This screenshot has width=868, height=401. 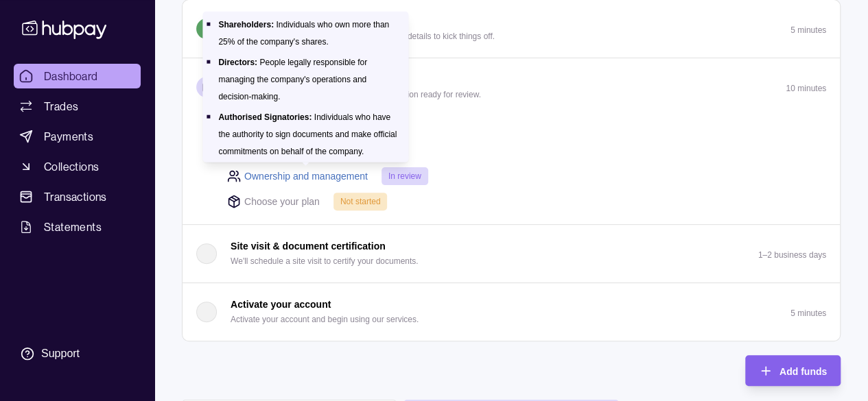 What do you see at coordinates (306, 176) in the screenshot?
I see `a: Ownership and management` at bounding box center [306, 176].